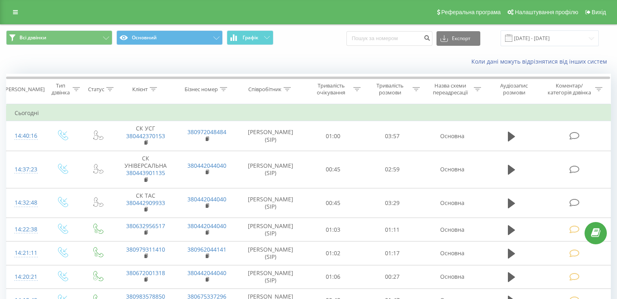  I want to click on div: Клієнт, so click(140, 89).